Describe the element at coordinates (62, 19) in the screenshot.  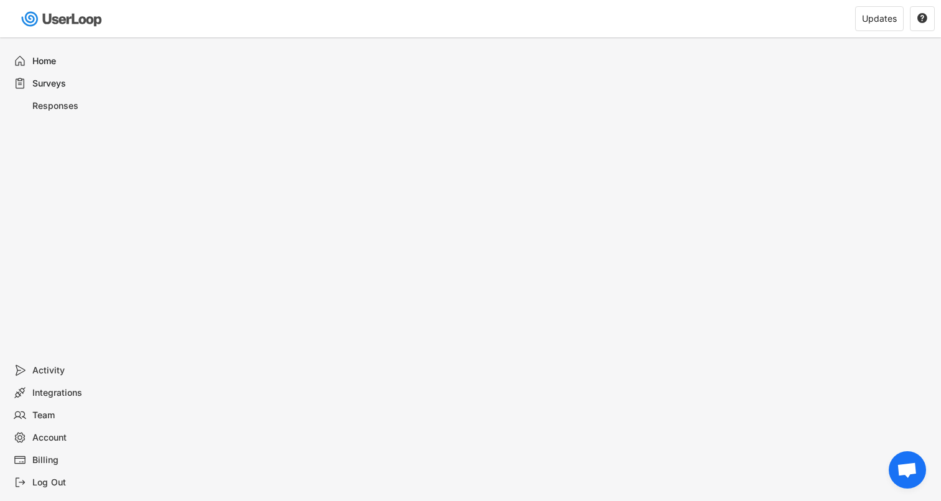
I see `img: userloop-logo-01.svg` at that location.